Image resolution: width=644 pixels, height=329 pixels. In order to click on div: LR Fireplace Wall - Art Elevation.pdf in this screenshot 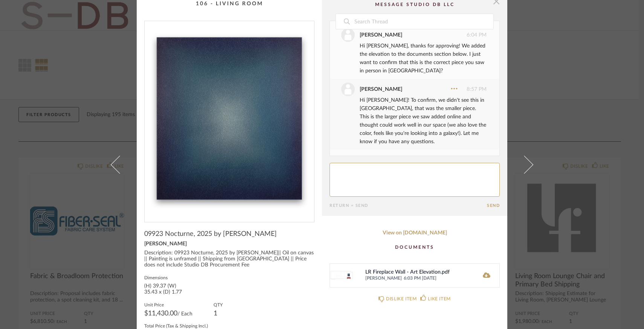, I will do `click(418, 272)`.